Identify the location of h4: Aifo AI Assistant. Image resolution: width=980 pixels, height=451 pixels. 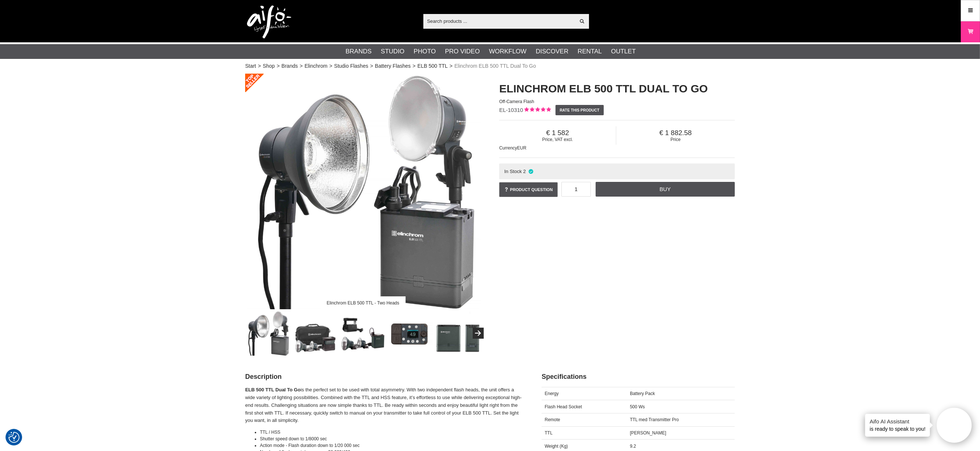
(898, 421).